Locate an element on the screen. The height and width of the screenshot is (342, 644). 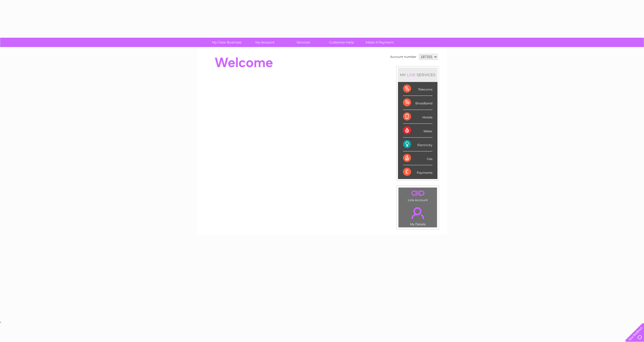
a: My Clear Business is located at coordinates (226, 42).